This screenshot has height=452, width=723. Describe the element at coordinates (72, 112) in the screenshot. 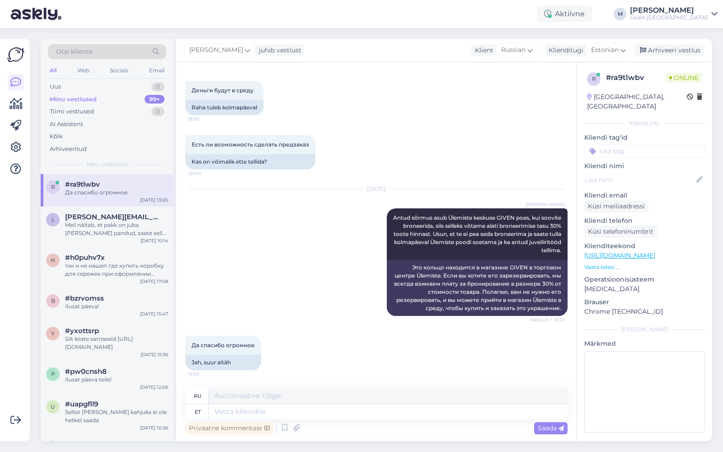

I see `div: Tiimi vestlused` at that location.